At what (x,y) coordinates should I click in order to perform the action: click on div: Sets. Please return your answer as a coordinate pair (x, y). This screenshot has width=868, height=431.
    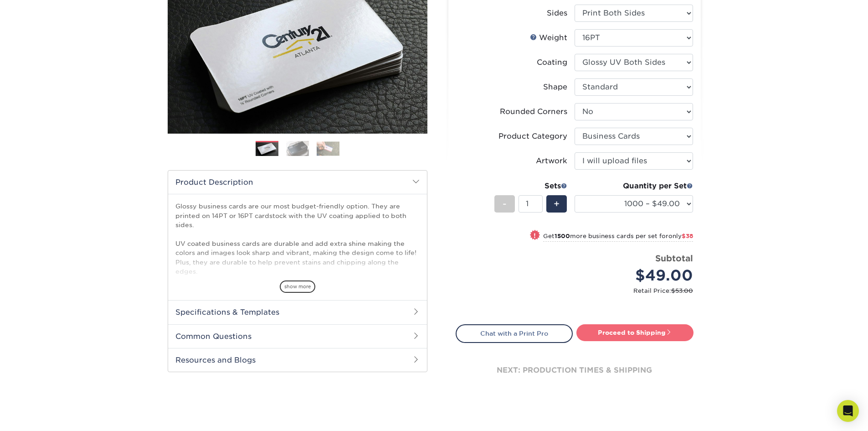
    Looking at the image, I should click on (530, 186).